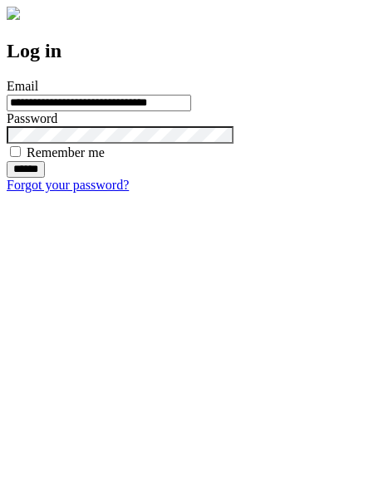 The image size is (374, 500). I want to click on a: Forgot your password?, so click(67, 184).